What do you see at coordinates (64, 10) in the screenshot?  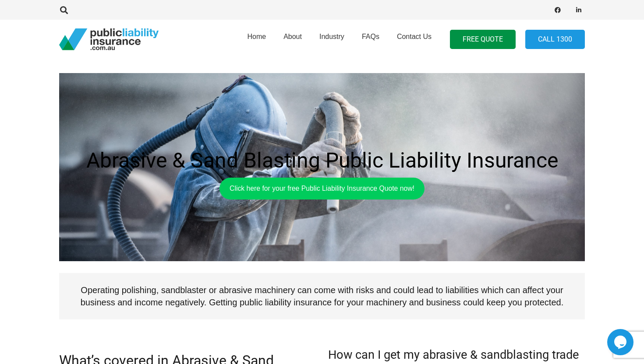 I see `a: Search` at bounding box center [64, 10].